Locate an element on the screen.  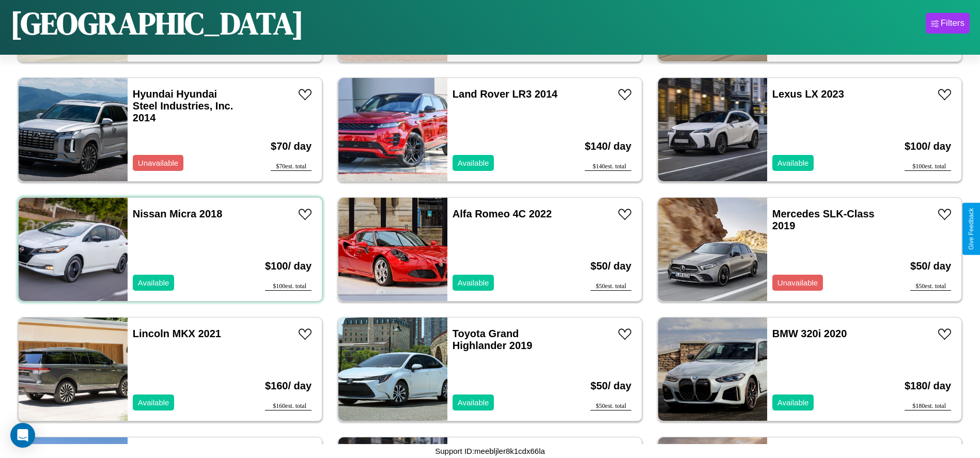
h3: $ 160 / day is located at coordinates (288, 386).